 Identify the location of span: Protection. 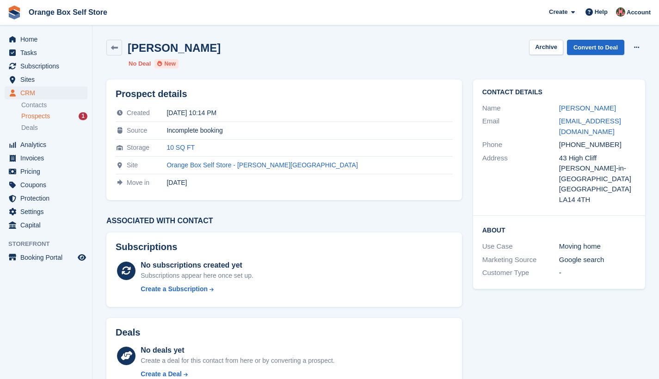
(48, 198).